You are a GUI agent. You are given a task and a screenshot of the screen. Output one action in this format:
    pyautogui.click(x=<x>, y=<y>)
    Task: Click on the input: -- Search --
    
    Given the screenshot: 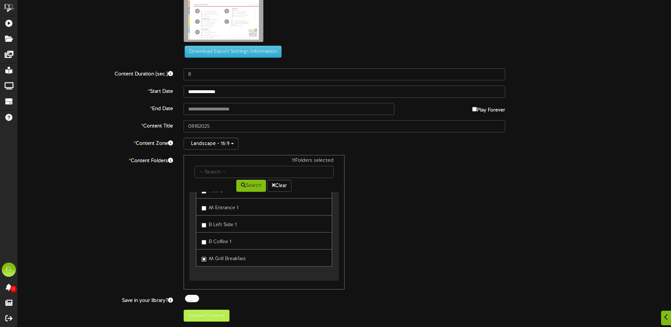 What is the action you would take?
    pyautogui.click(x=264, y=172)
    